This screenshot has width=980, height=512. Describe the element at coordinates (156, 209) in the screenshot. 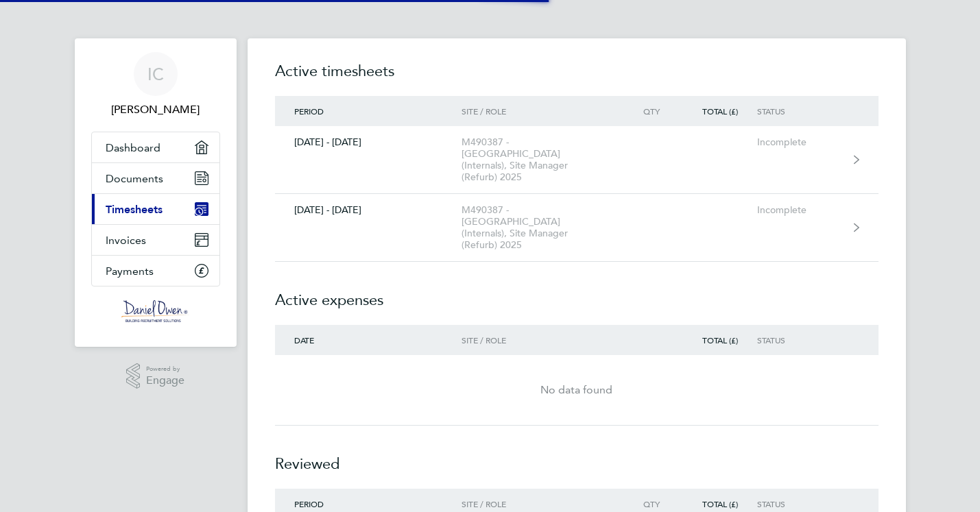

I see `a: Timesheets` at that location.